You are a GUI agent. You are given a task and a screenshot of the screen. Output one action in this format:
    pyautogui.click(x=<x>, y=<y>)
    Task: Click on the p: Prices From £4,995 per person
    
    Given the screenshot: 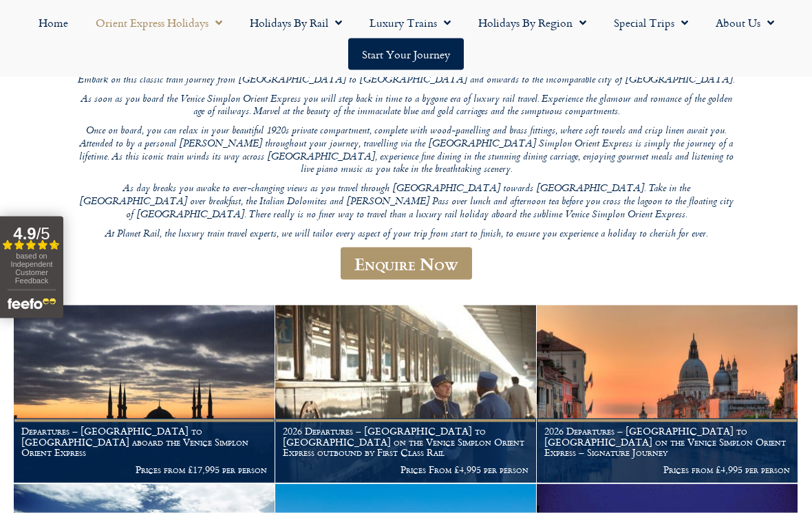 What is the action you would take?
    pyautogui.click(x=406, y=470)
    